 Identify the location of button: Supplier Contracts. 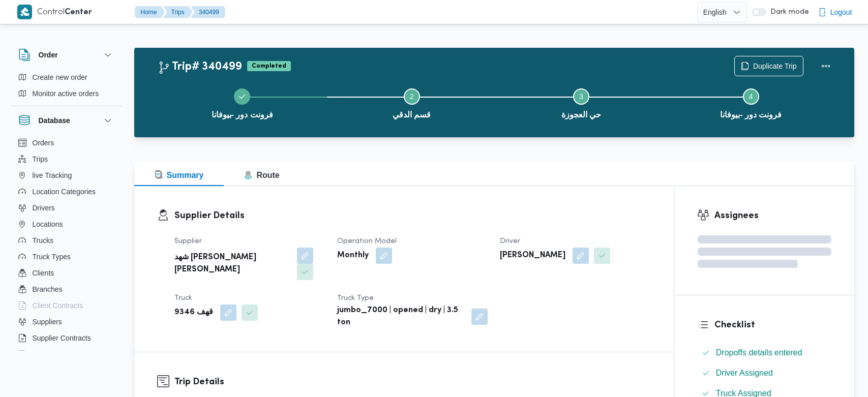
(66, 338).